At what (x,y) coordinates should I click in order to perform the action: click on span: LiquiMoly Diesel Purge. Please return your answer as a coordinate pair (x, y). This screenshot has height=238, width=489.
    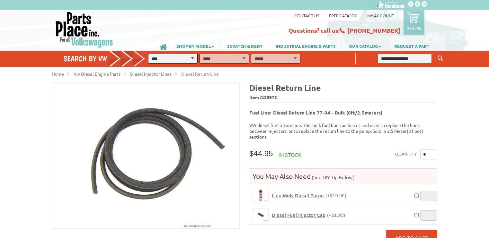
    Looking at the image, I should click on (298, 196).